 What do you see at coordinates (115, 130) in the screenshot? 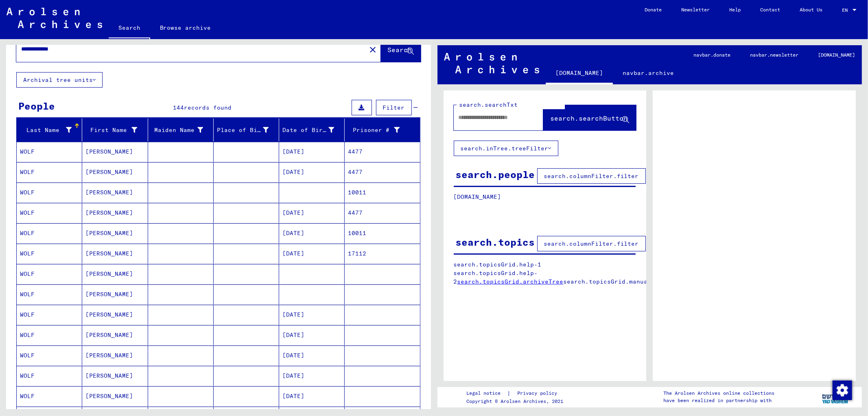
I see `mat-header-cell: First Name` at bounding box center [115, 130].